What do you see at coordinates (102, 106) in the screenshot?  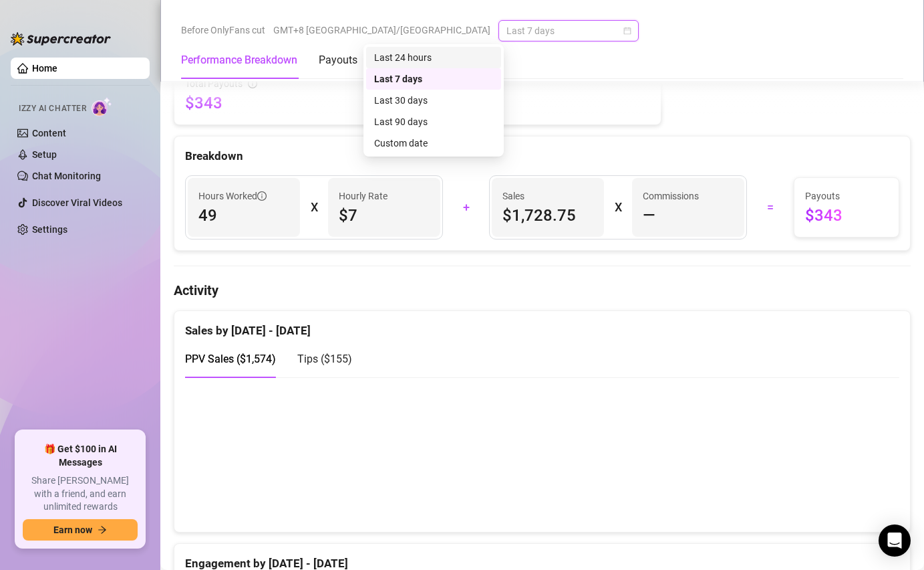 I see `img: AI Chatter` at bounding box center [102, 106].